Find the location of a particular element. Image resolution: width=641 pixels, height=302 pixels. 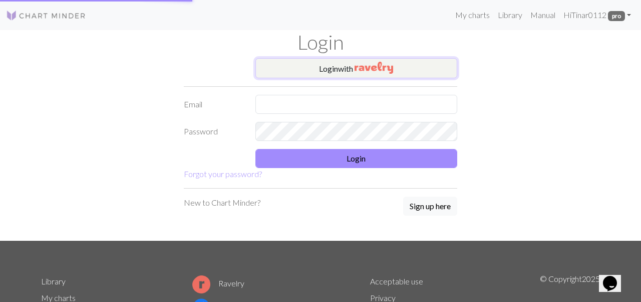

a: Manual is located at coordinates (543, 15).